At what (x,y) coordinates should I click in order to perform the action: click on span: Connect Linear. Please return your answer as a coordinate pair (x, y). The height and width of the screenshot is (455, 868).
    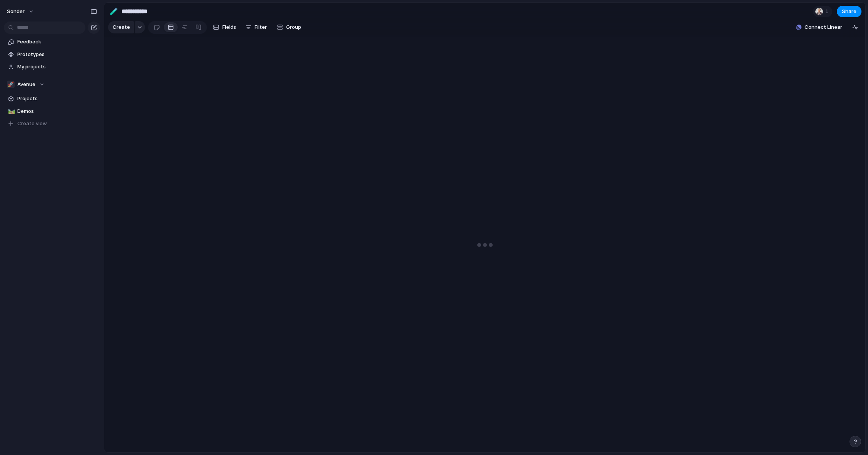
    Looking at the image, I should click on (823, 27).